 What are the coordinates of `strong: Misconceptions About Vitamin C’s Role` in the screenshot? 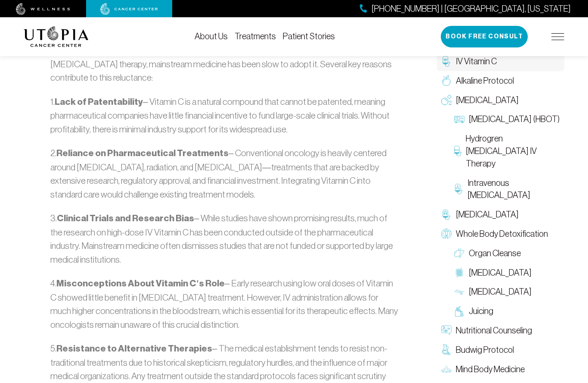 It's located at (140, 283).